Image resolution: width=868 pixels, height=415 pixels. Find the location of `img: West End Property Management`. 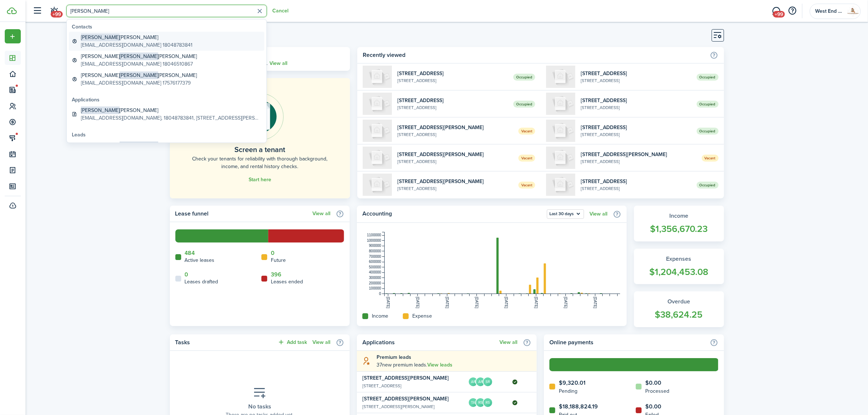

img: West End Property Management is located at coordinates (853, 12).